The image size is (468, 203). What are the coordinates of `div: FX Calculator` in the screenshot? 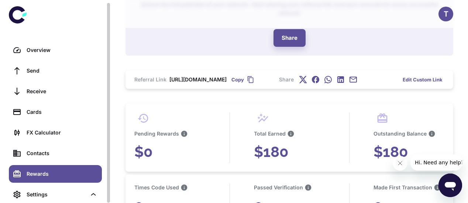 It's located at (62, 133).